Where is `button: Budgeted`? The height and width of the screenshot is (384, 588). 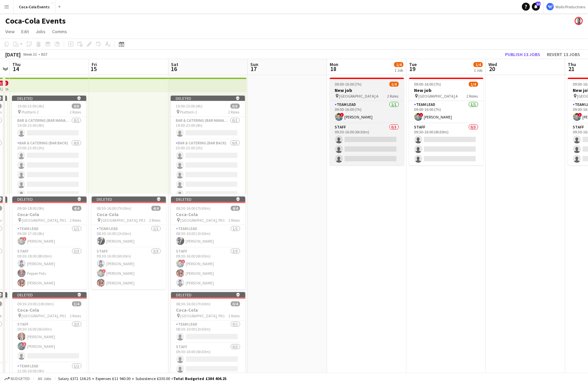 button: Budgeted is located at coordinates (17, 379).